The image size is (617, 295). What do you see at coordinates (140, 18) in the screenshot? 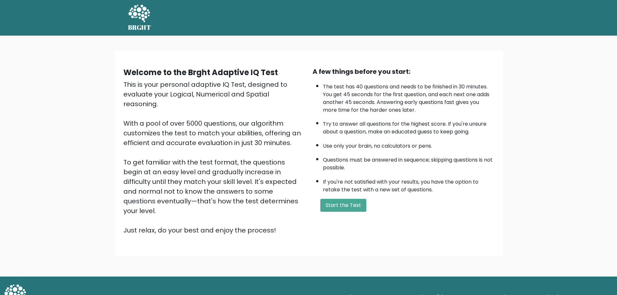
I see `a: BRGHT` at bounding box center [140, 18].